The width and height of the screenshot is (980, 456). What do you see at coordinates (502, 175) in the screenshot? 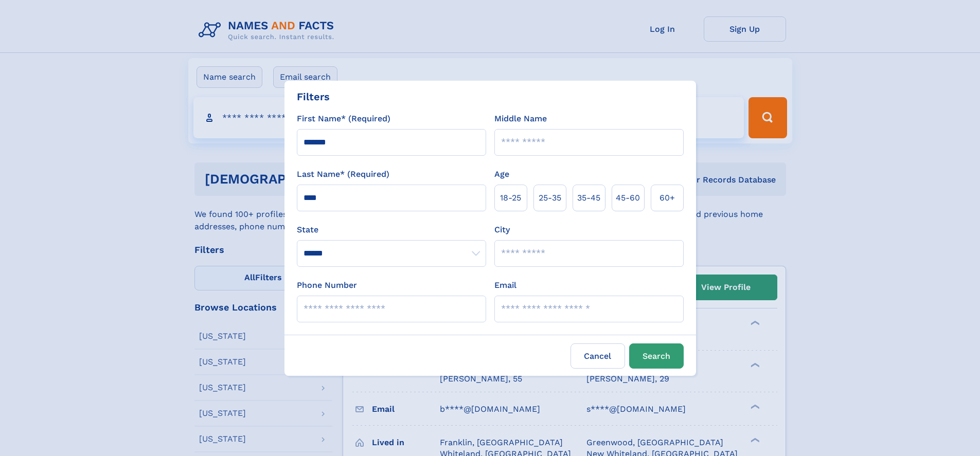
I see `label: Age` at bounding box center [502, 175].